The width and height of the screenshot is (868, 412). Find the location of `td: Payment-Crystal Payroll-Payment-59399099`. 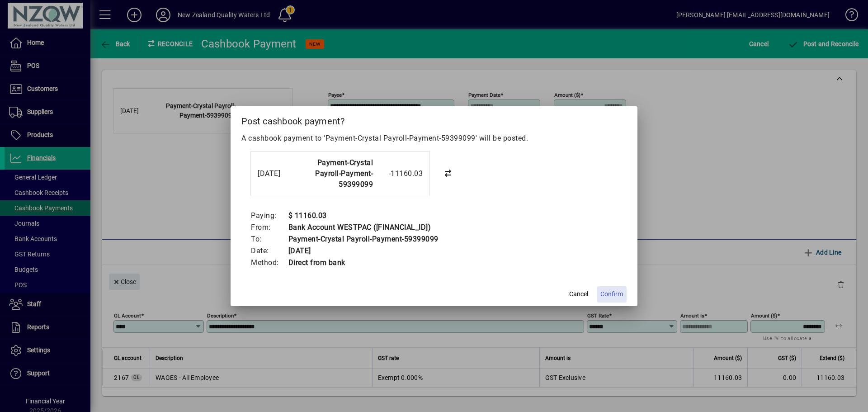

td: Payment-Crystal Payroll-Payment-59399099 is located at coordinates (363, 240).